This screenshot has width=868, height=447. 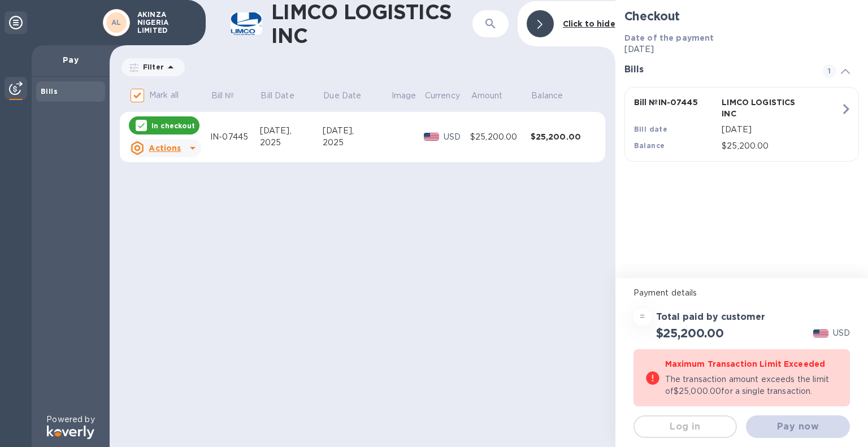 I want to click on p: Balance, so click(x=547, y=96).